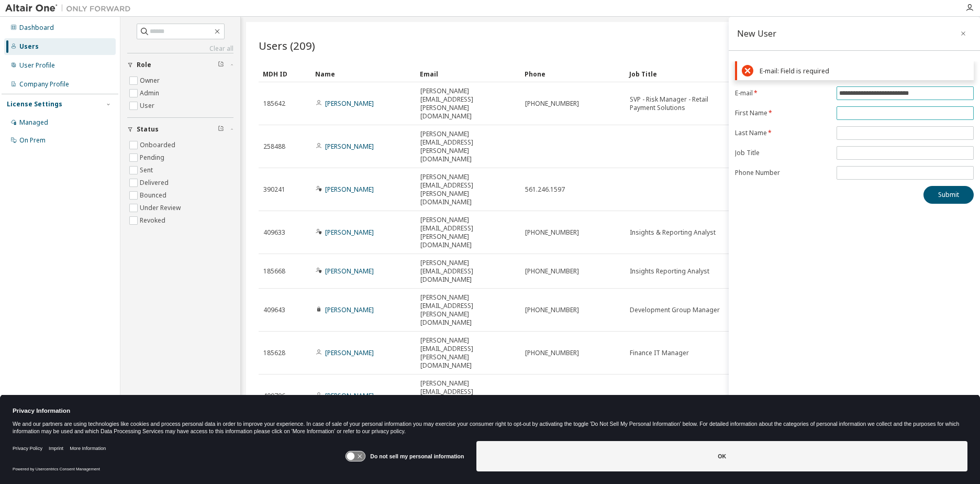 Image resolution: width=980 pixels, height=484 pixels. I want to click on span: 258488, so click(275, 147).